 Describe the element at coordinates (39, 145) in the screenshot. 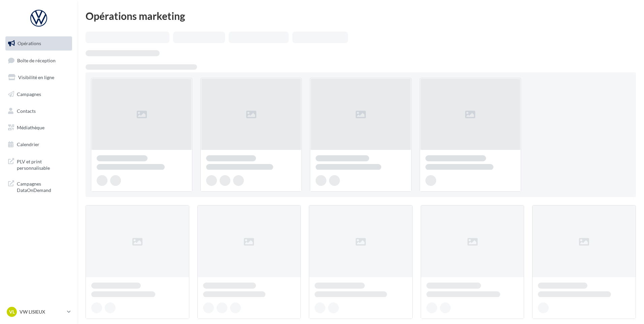

I see `a: Calendrier` at that location.